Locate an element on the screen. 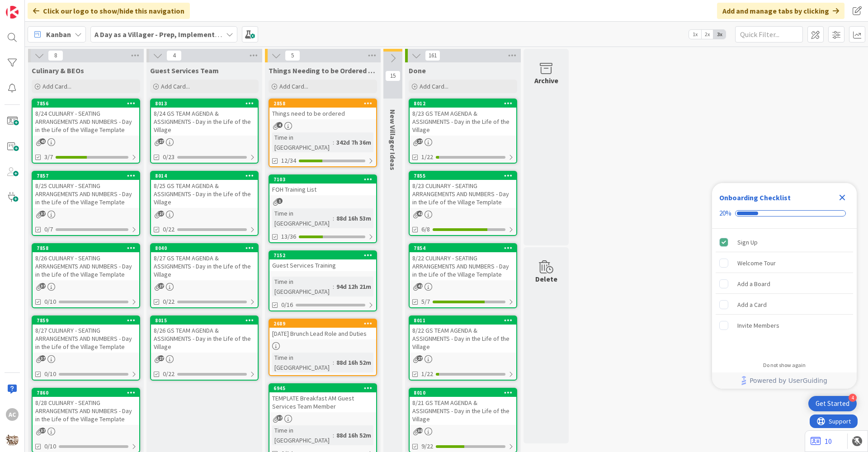 The height and width of the screenshot is (452, 868). span: 12/34 is located at coordinates (288, 160).